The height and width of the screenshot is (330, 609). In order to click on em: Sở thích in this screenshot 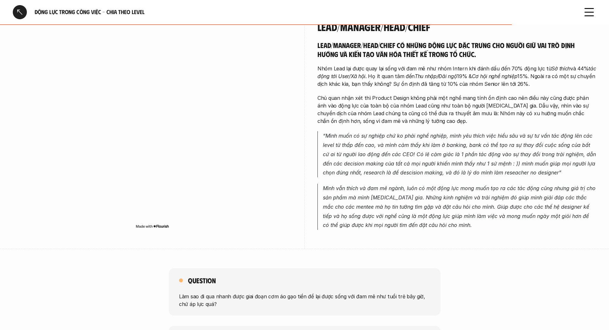, I will do `click(561, 68)`.